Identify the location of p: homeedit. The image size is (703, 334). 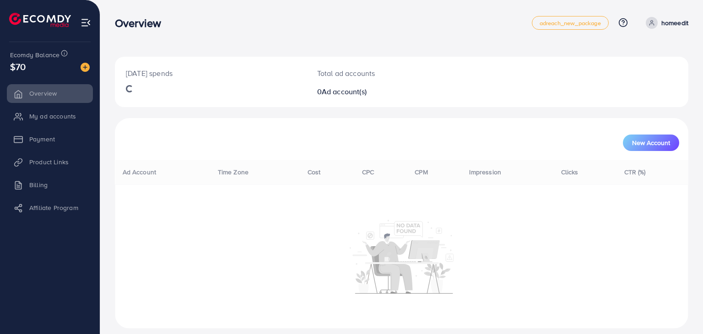
(675, 23).